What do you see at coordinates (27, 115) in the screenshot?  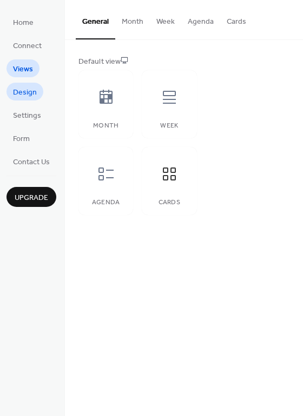 I see `a: Settings` at bounding box center [27, 115].